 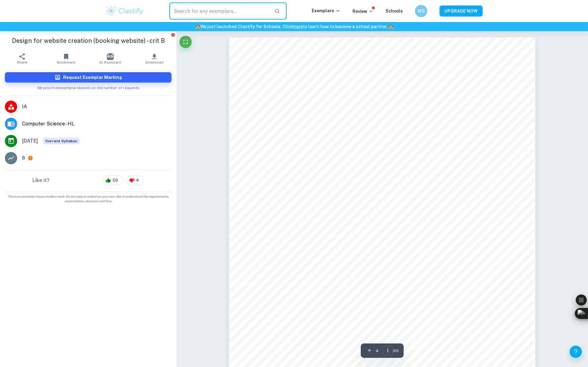 What do you see at coordinates (326, 11) in the screenshot?
I see `p: Exemplars` at bounding box center [326, 11].